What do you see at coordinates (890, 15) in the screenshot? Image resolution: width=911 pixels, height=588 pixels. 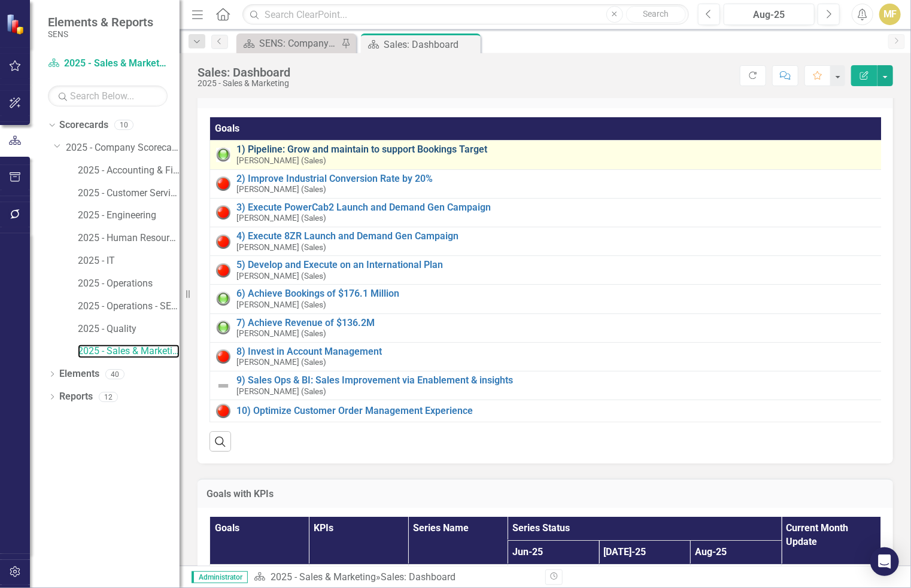 I see `div: MF` at bounding box center [890, 15].